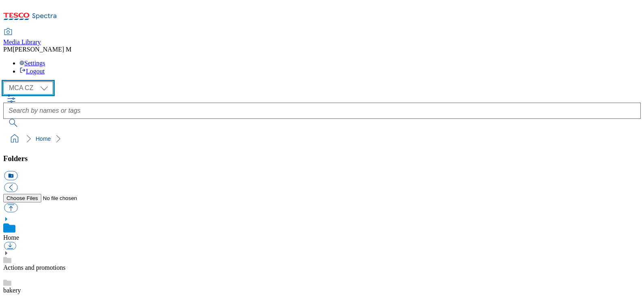  I want to click on span: PM, so click(8, 49).